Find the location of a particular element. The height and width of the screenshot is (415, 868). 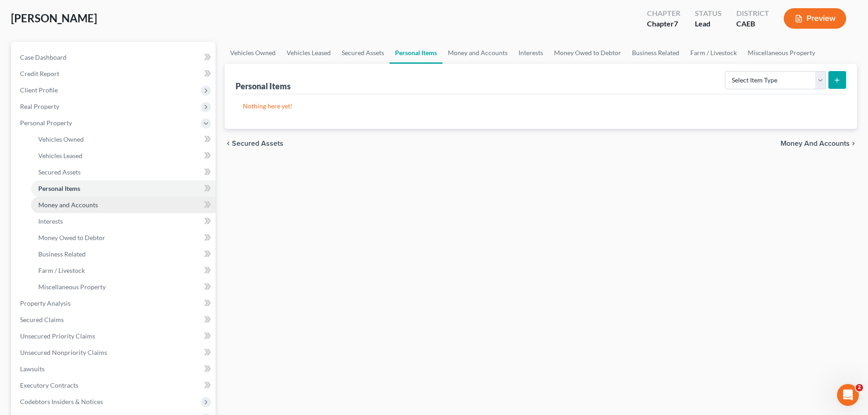

a: Property Analysis is located at coordinates (114, 303).